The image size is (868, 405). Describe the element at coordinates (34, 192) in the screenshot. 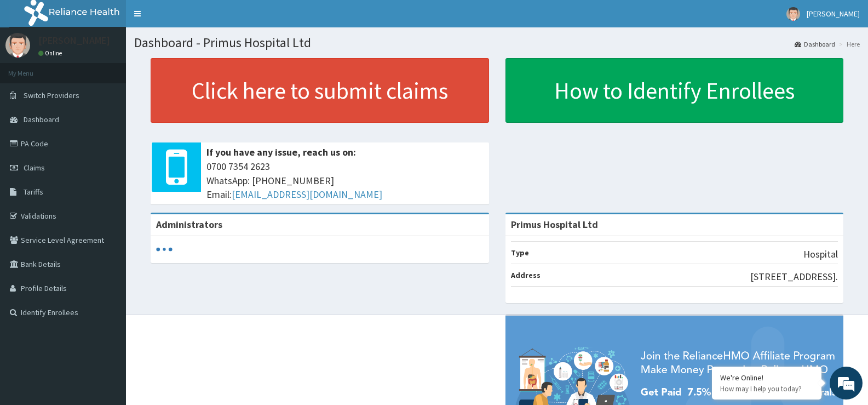

I see `span: Tariffs` at that location.